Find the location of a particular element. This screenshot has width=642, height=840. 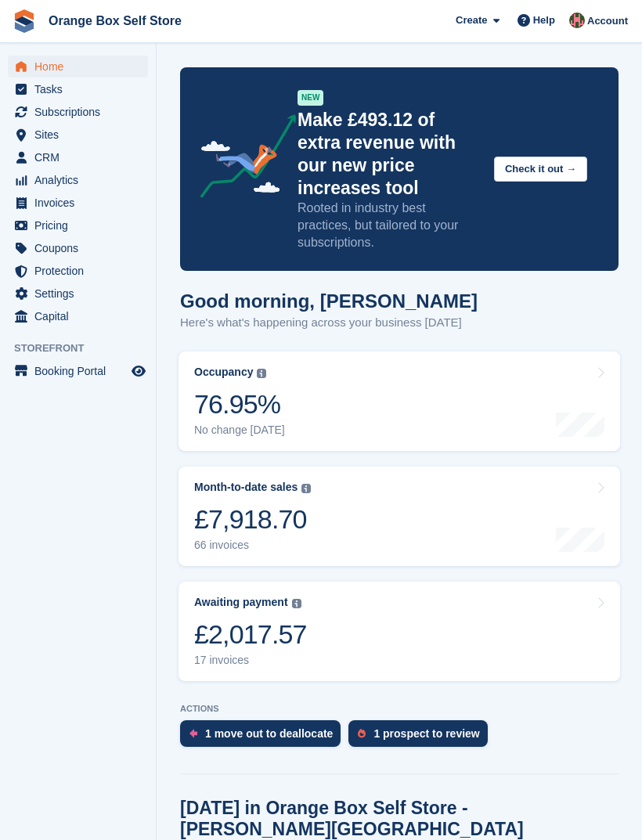

div: 1 prospect to review is located at coordinates (426, 733).